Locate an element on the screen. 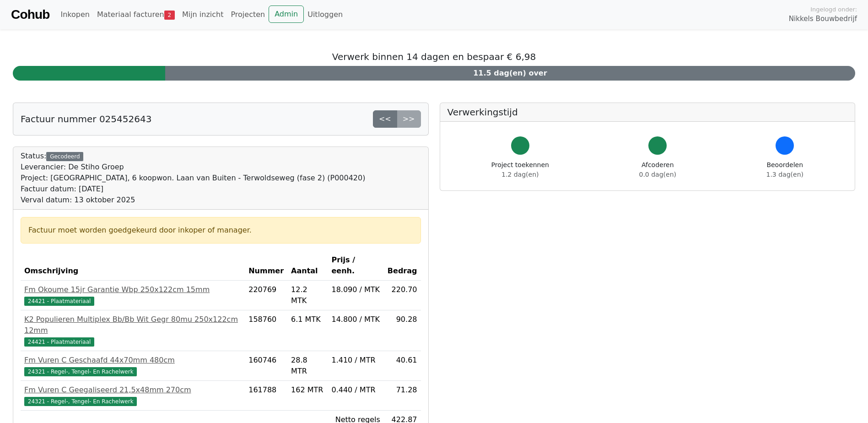 This screenshot has height=423, width=868. td: 220.70 is located at coordinates (403, 296).